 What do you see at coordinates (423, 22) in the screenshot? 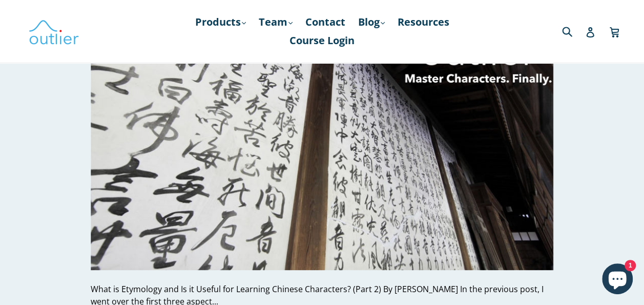
I see `a: Resources` at bounding box center [423, 22].